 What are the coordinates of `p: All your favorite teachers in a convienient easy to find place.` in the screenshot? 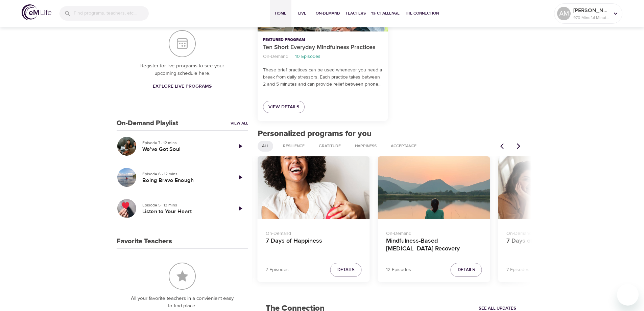 It's located at (183, 303).